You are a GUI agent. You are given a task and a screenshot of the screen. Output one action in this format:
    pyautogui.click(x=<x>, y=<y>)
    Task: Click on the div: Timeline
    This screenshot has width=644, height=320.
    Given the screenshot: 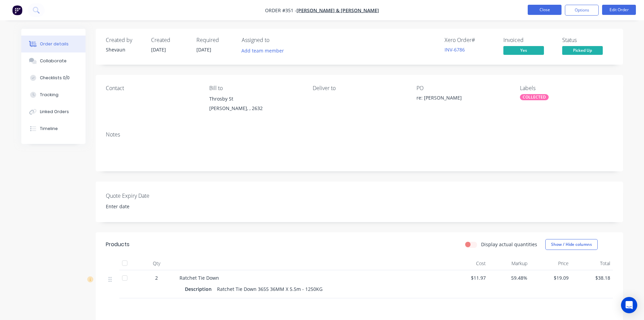 What is the action you would take?
    pyautogui.click(x=49, y=128)
    